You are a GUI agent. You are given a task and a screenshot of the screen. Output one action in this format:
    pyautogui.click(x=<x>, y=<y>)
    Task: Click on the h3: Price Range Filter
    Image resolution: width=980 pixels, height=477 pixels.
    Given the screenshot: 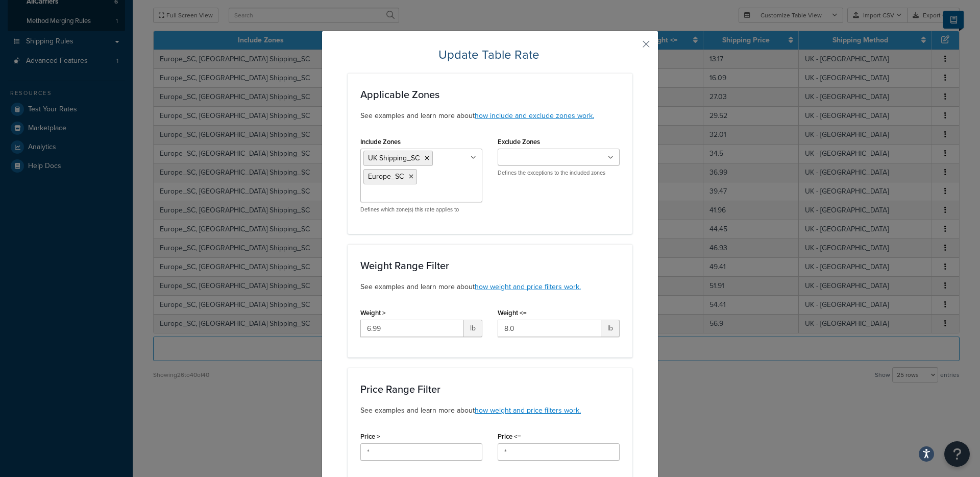 What is the action you would take?
    pyautogui.click(x=490, y=389)
    